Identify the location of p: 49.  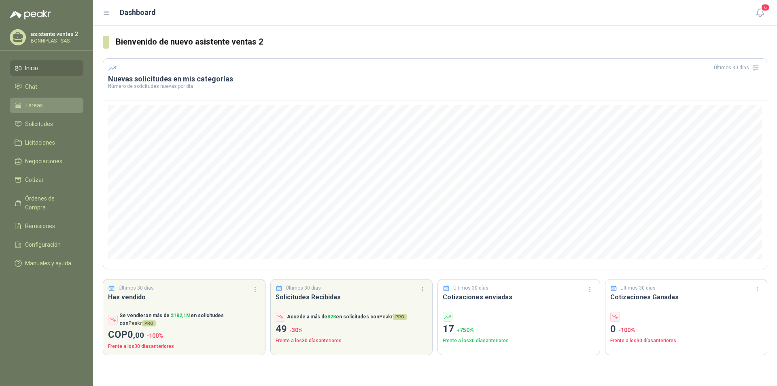
(352, 329).